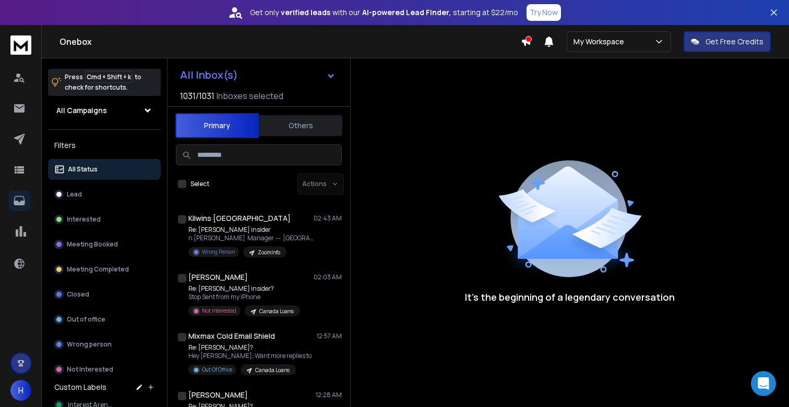 The width and height of the screenshot is (789, 407). Describe the element at coordinates (197, 96) in the screenshot. I see `span: 1031 / 1031` at that location.